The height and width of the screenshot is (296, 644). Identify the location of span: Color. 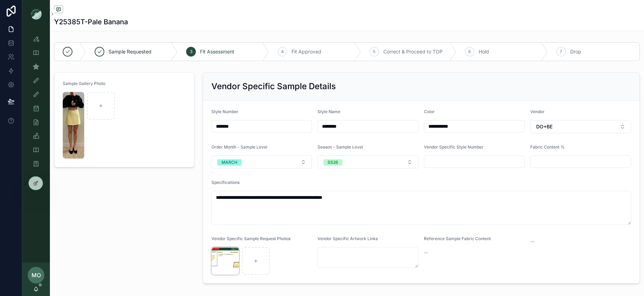
(430, 112).